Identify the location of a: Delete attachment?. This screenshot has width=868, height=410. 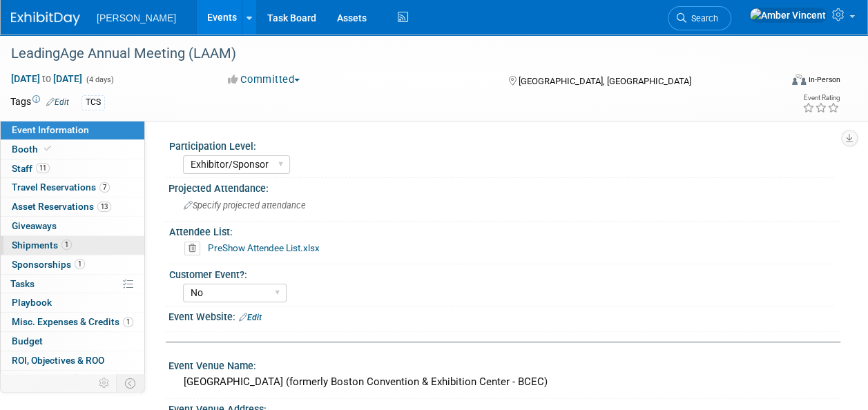
(195, 248).